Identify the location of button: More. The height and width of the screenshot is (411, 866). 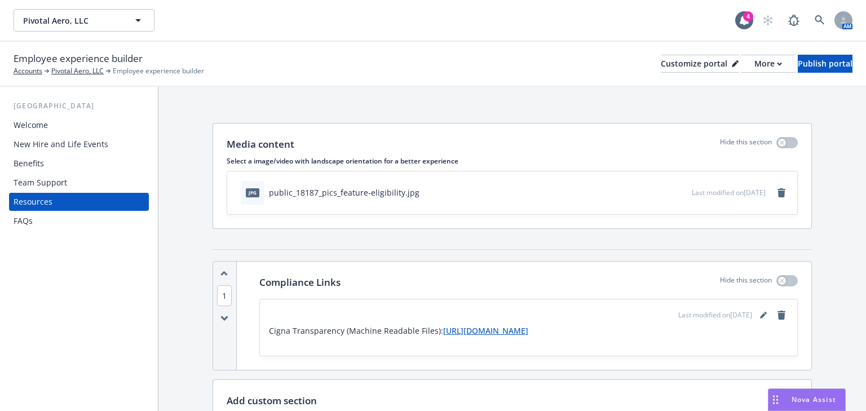
(768, 64).